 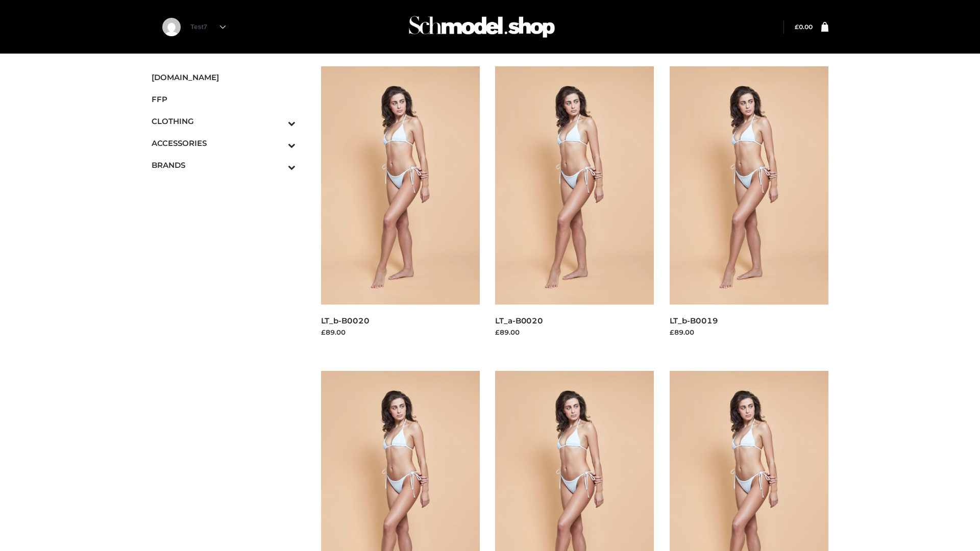 What do you see at coordinates (804, 26) in the screenshot?
I see `a: £0.00` at bounding box center [804, 26].